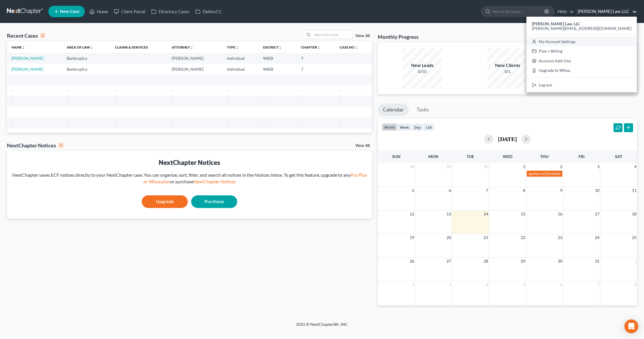  Describe the element at coordinates (523, 238) in the screenshot. I see `span: 22` at that location.